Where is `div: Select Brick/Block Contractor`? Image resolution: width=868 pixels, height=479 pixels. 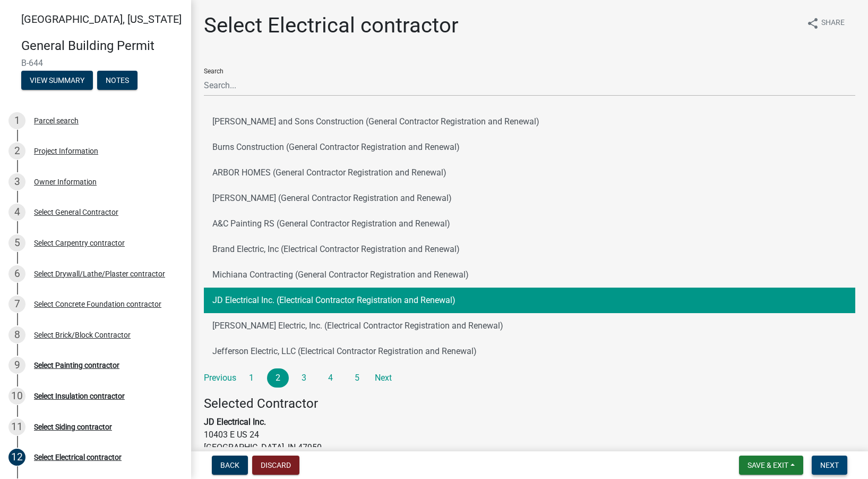 div: Select Brick/Block Contractor is located at coordinates (82, 335).